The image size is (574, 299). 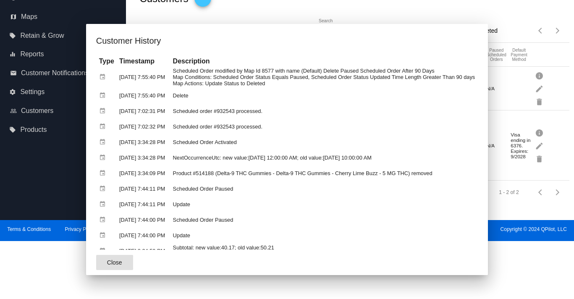 I want to click on a: Terms & Conditions, so click(x=29, y=229).